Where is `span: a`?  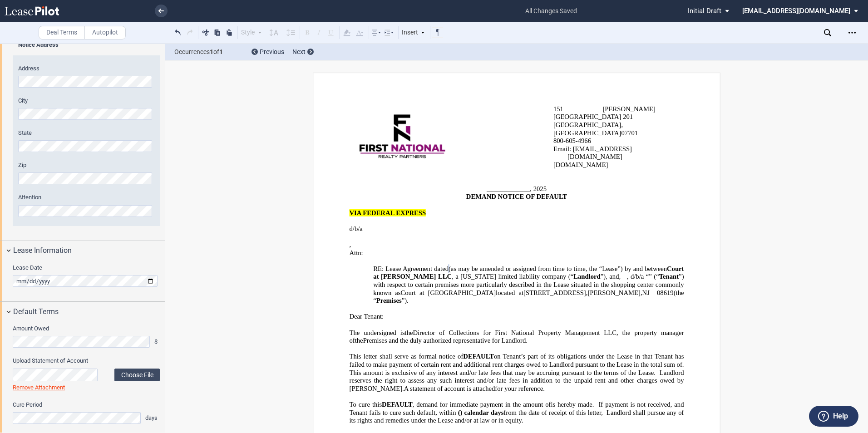 span: a is located at coordinates (456, 277).